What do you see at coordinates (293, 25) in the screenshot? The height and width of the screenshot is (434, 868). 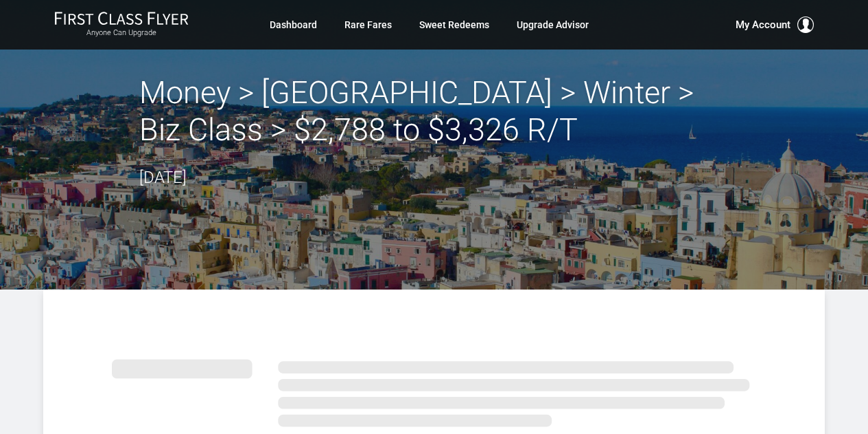 I see `a: Dashboard` at bounding box center [293, 25].